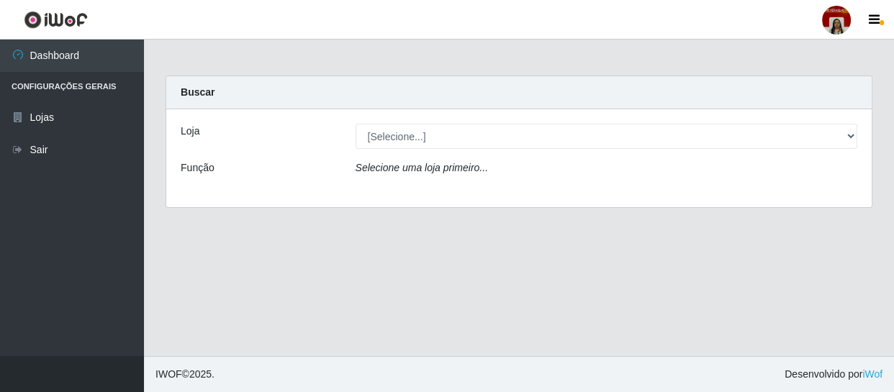 This screenshot has width=894, height=392. I want to click on img: CoreUI Logo, so click(55, 19).